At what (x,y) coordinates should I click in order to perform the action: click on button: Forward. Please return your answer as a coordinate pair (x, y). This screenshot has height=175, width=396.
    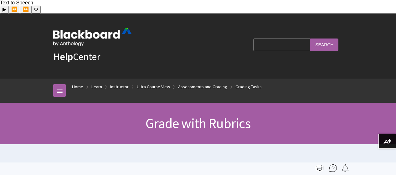
    Looking at the image, I should click on (26, 9).